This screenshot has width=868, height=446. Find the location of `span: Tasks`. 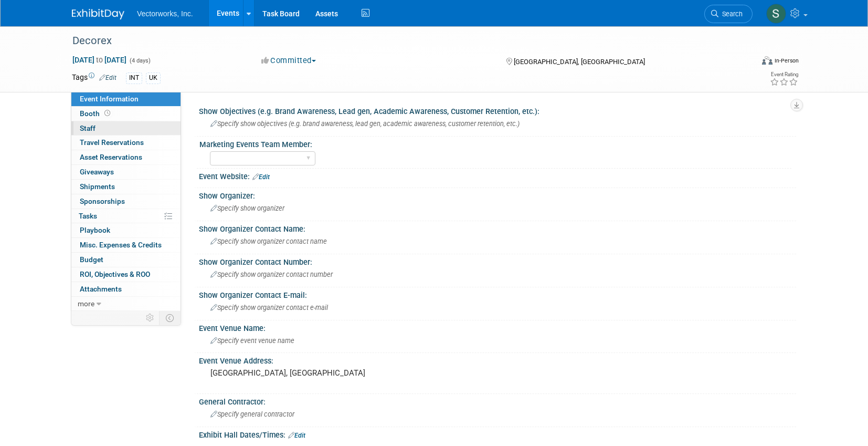

span: Tasks is located at coordinates (88, 216).